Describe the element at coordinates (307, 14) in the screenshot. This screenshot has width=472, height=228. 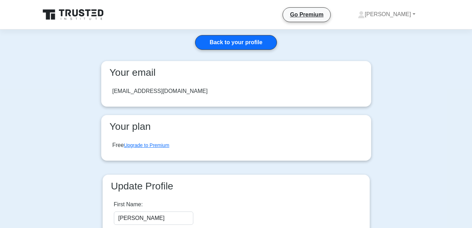
I see `a: Go Premium` at that location.